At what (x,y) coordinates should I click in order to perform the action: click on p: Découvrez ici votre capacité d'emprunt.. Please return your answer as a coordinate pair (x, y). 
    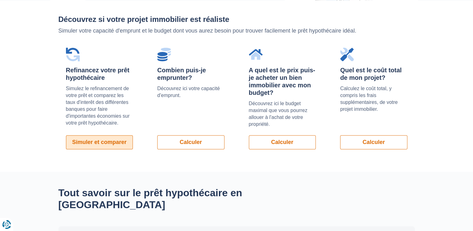
    Looking at the image, I should click on (191, 92).